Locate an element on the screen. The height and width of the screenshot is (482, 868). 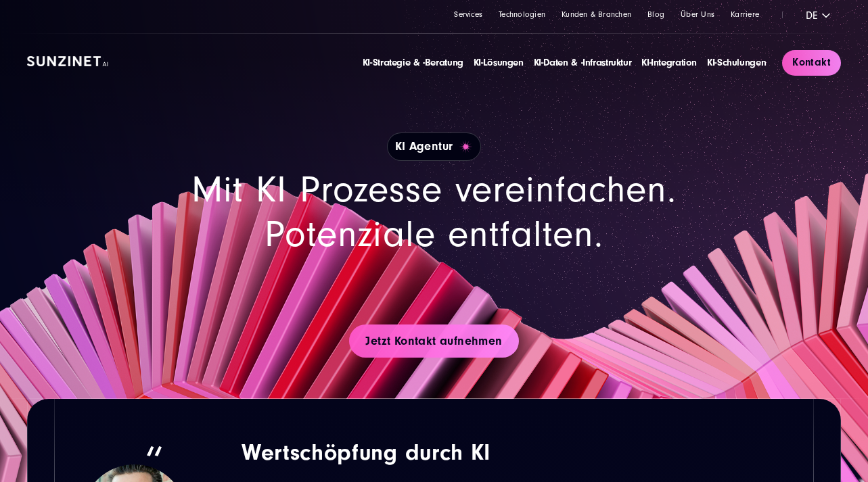
strong: Wertschöpfung durch KI is located at coordinates (514, 453).